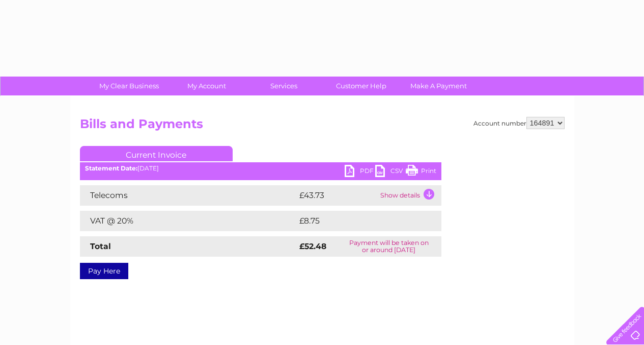 This screenshot has height=345, width=644. Describe the element at coordinates (360, 172) in the screenshot. I see `a: PDF` at that location.